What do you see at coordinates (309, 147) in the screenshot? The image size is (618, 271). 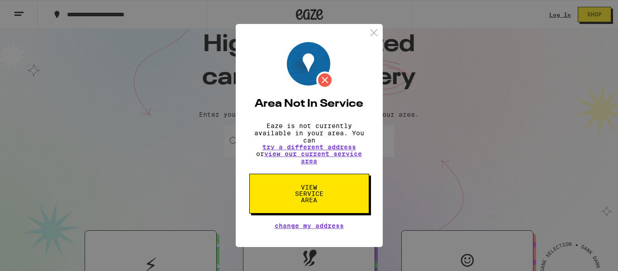 I see `button: try a different address` at bounding box center [309, 147].